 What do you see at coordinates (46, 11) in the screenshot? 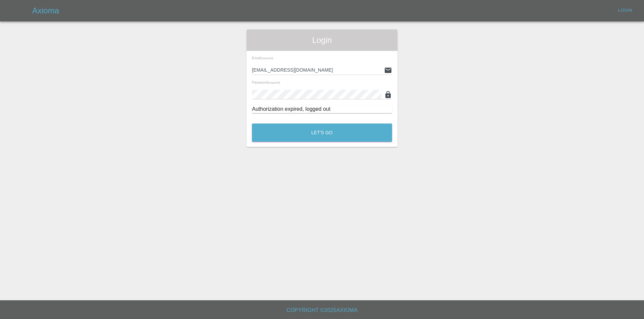
I see `h5: Axioma` at bounding box center [46, 11].